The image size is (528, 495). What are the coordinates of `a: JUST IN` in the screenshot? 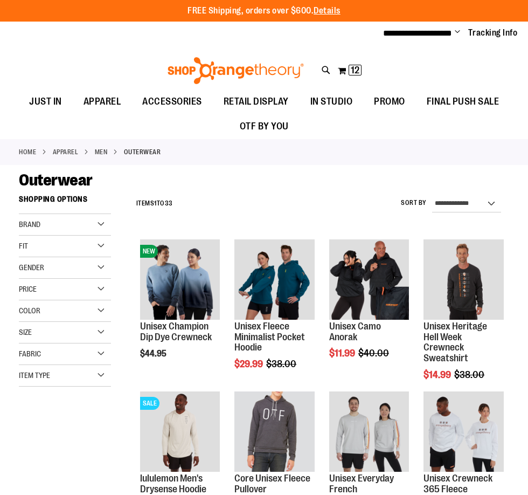 It's located at (45, 102).